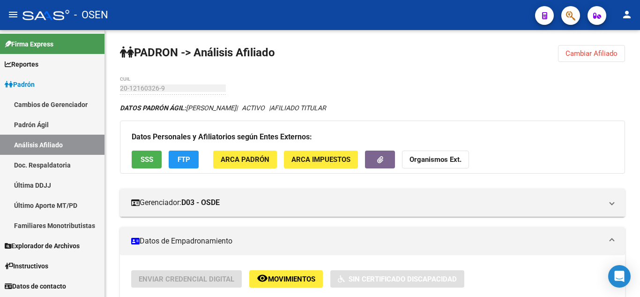 Image resolution: width=640 pixels, height=297 pixels. What do you see at coordinates (262, 278) in the screenshot?
I see `mat-icon: remove_red_eye` at bounding box center [262, 278].